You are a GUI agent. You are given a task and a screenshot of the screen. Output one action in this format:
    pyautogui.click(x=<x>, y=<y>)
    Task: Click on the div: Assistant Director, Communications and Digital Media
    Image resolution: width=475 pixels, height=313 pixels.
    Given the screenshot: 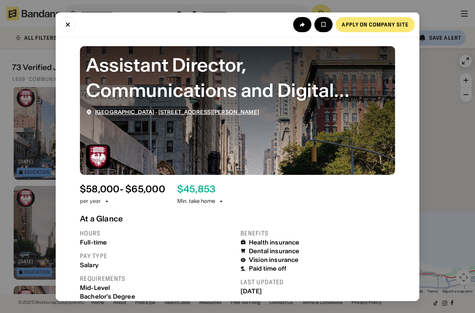 What is the action you would take?
    pyautogui.click(x=237, y=77)
    